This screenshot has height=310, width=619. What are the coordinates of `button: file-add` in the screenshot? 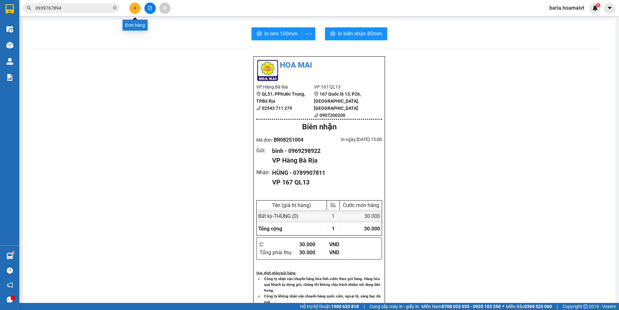 It's located at (150, 8).